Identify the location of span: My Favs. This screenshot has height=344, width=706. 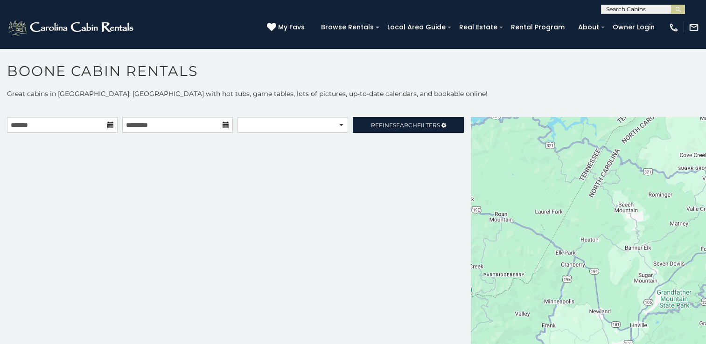
(291, 27).